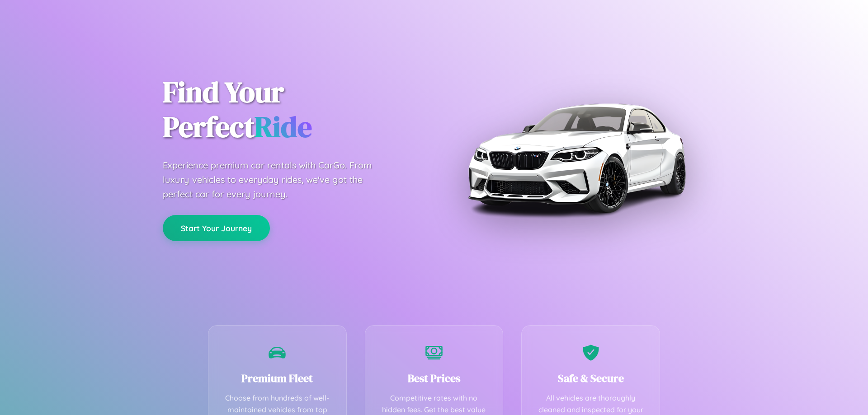 This screenshot has height=415, width=868. What do you see at coordinates (216, 228) in the screenshot?
I see `button: Start Your Journey` at bounding box center [216, 228].